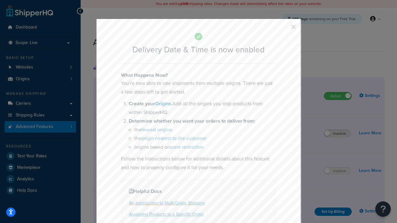  Describe the element at coordinates (198, 75) in the screenshot. I see `h4: What Happens Now?` at that location.